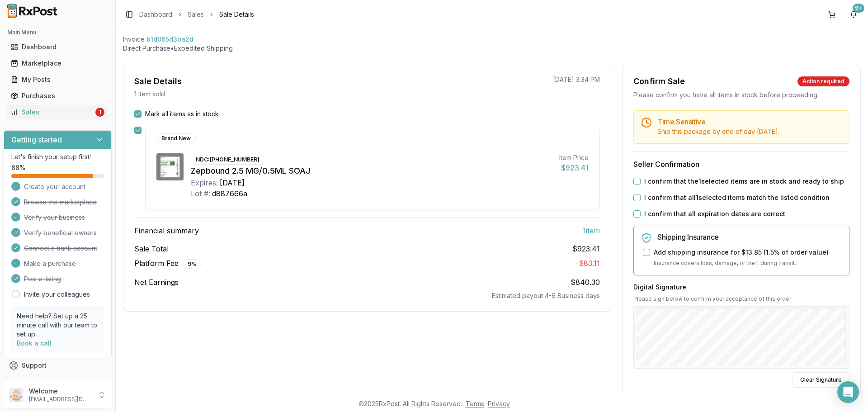 The height and width of the screenshot is (412, 868). Describe the element at coordinates (585, 282) in the screenshot. I see `span: $840.30` at that location.